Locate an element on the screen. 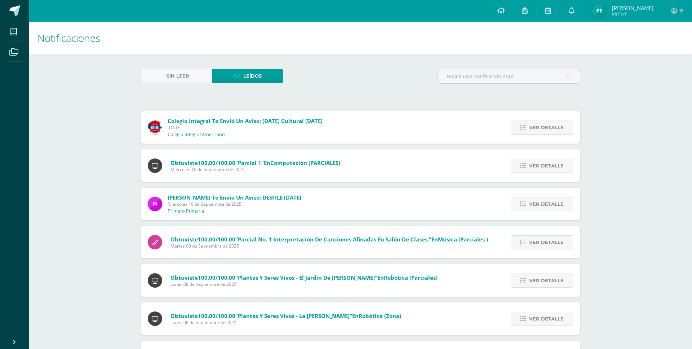 The width and height of the screenshot is (692, 349). span: Música (Parciales ) is located at coordinates (463, 239).